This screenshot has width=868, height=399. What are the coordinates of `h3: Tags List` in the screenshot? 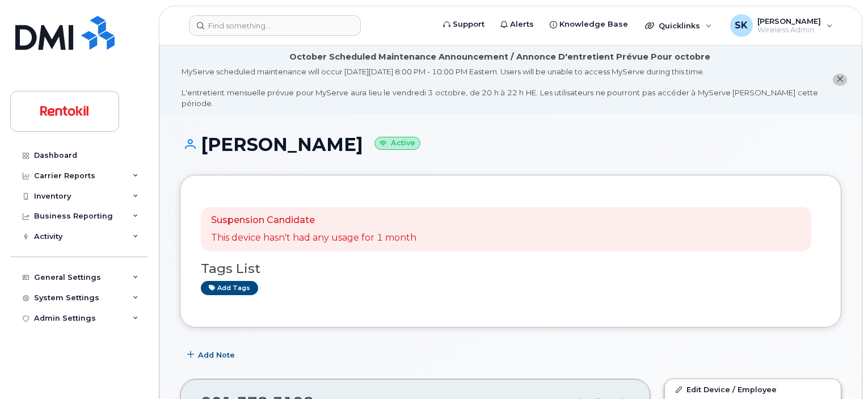 It's located at (511, 268).